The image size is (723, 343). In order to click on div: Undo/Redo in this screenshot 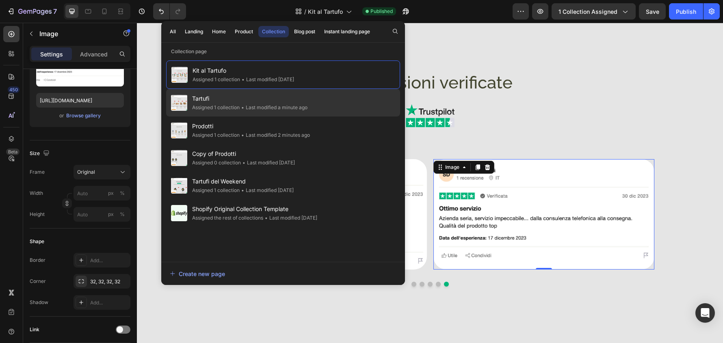, I will do `click(169, 11)`.